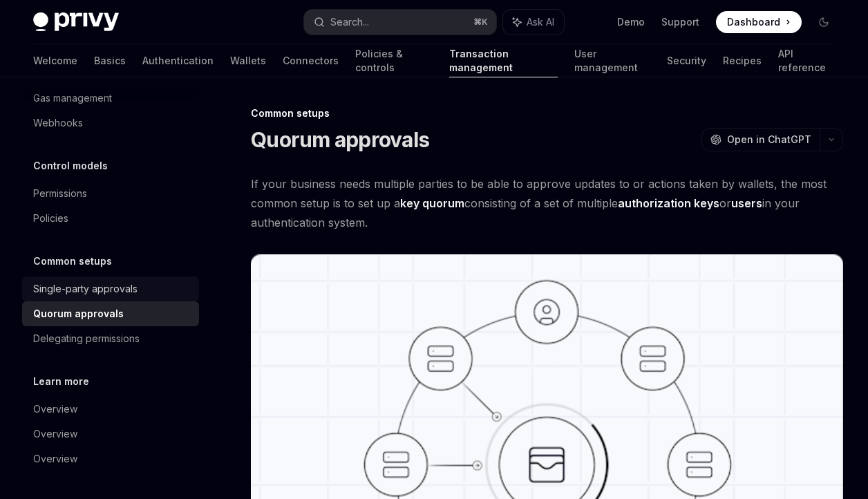  What do you see at coordinates (58, 123) in the screenshot?
I see `div: Webhooks` at bounding box center [58, 123].